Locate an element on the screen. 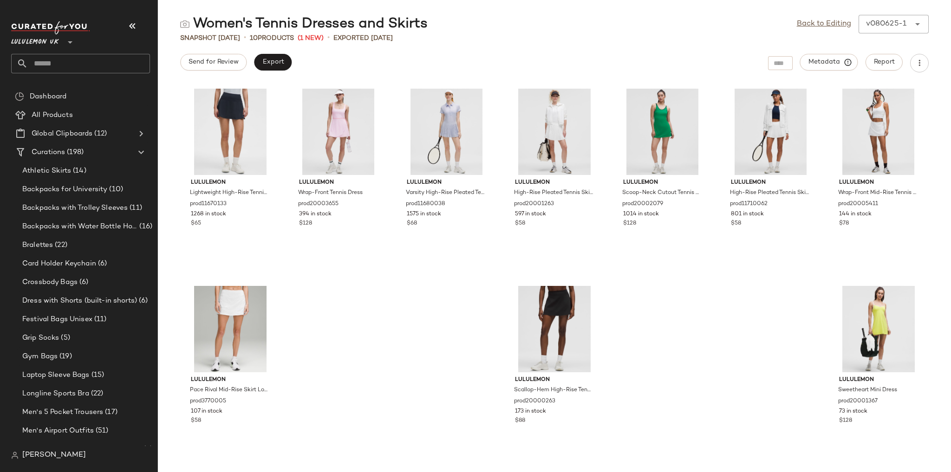 The height and width of the screenshot is (472, 951). span: Pace Rival Mid-Rise Skirt Long is located at coordinates (229, 390).